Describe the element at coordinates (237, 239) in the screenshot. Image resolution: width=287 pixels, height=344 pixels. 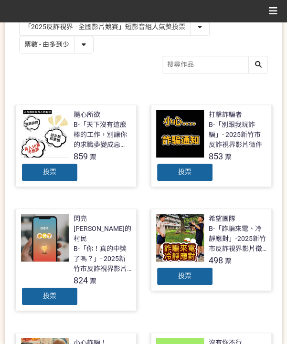
I see `div: B-「詐騙來電、冷靜應對」-2025新竹市反詐視界影片徵件` at that location.